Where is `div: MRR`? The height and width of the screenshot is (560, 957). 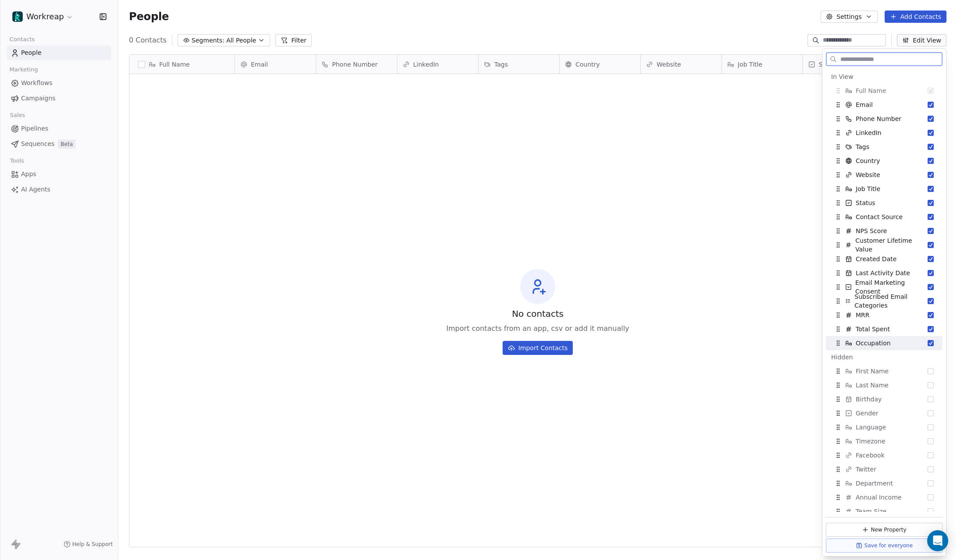 div: MRR is located at coordinates (884, 315).